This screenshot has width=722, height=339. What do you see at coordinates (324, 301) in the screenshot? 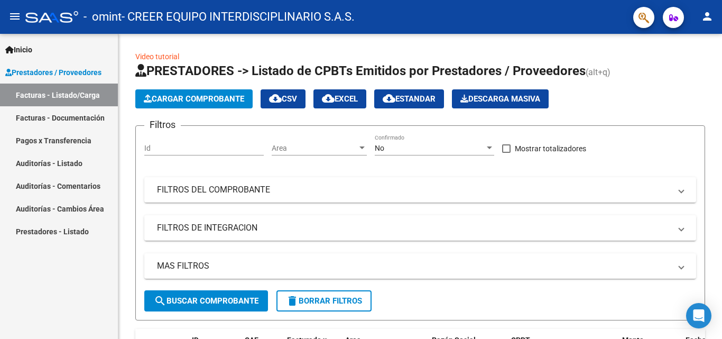
I see `button: Borrar Filtros` at bounding box center [324, 301].